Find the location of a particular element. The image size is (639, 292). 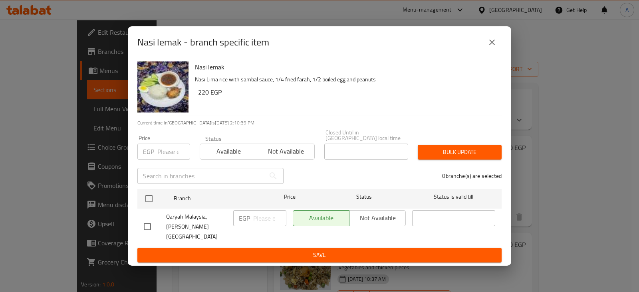

input: Search in branches is located at coordinates (201, 176).